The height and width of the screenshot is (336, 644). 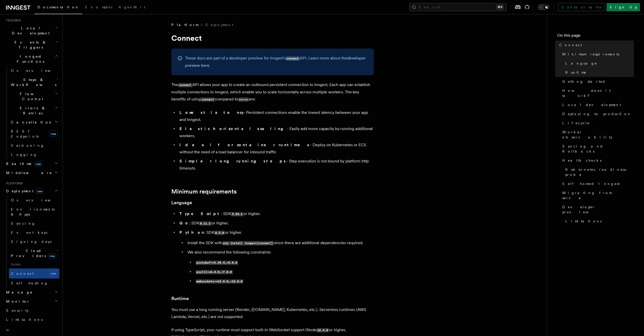 I want to click on span: How does it work?, so click(x=598, y=94).